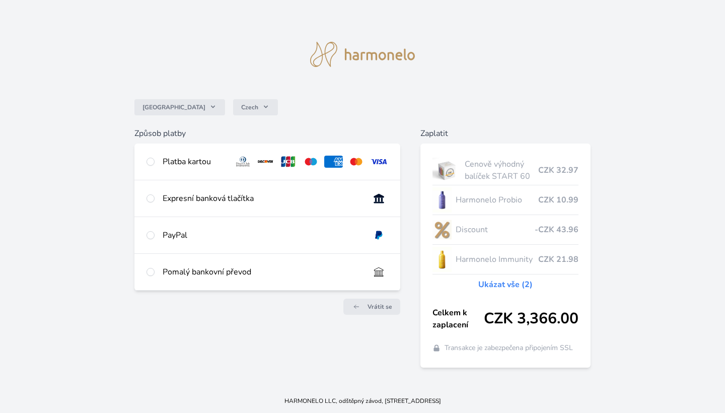  Describe the element at coordinates (509, 348) in the screenshot. I see `span: Transakce je zabezpečena připojením SSL` at that location.